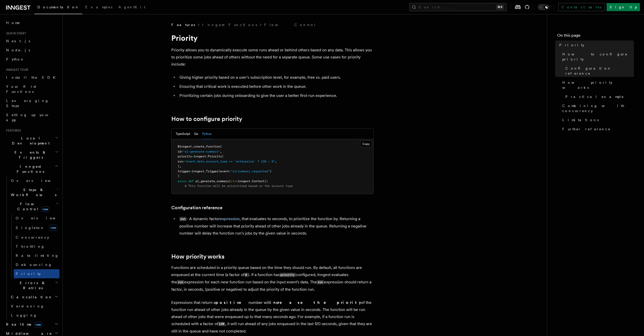  I want to click on button: Copy, so click(366, 144).